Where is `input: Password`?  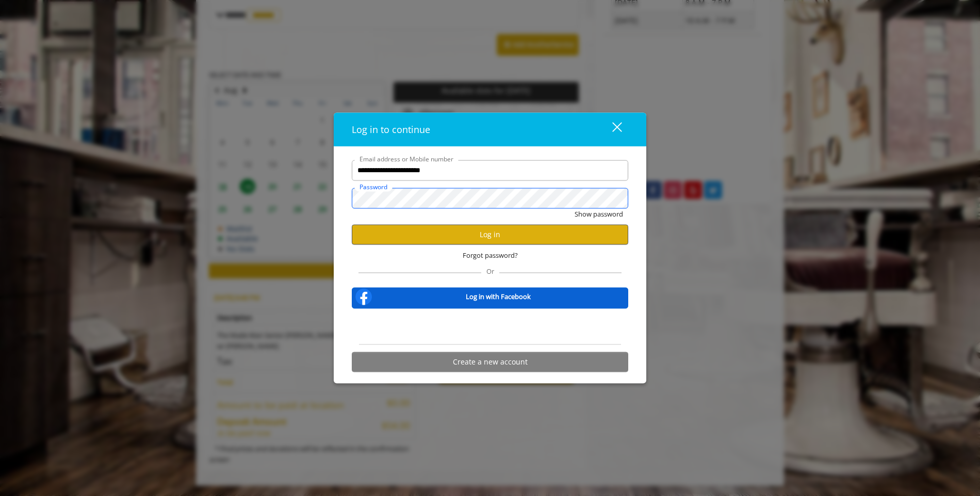
input: Password is located at coordinates (490, 198).